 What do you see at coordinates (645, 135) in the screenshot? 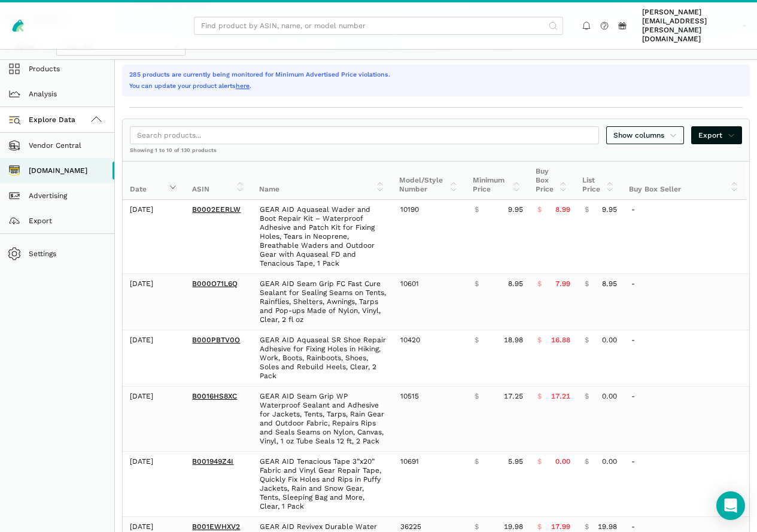
I see `span: Show columns` at bounding box center [645, 135].